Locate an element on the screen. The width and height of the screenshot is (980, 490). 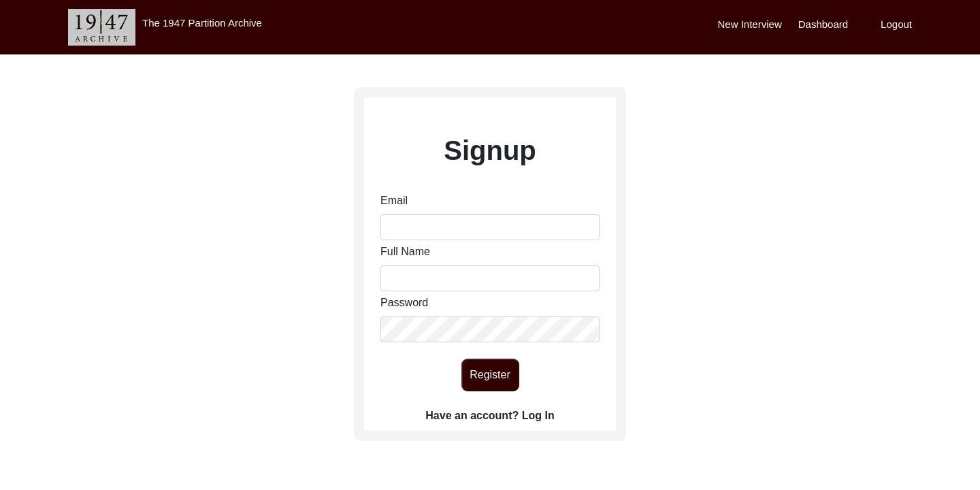
label: Logout is located at coordinates (897, 25).